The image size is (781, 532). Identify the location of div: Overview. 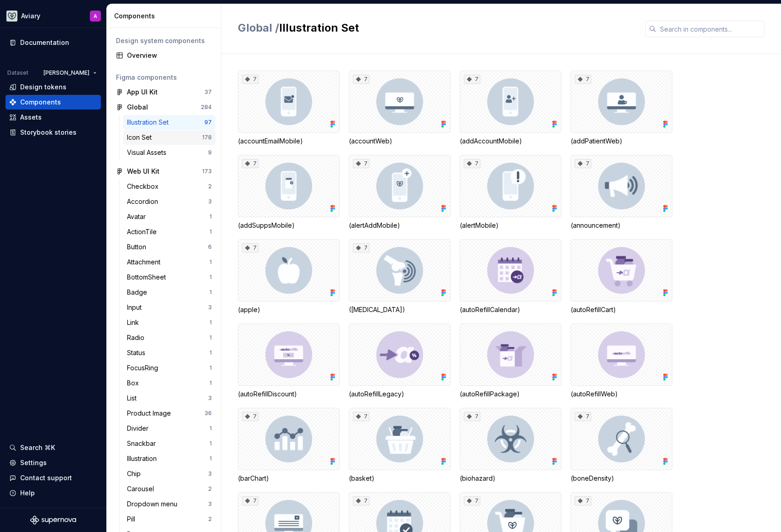
(169, 56).